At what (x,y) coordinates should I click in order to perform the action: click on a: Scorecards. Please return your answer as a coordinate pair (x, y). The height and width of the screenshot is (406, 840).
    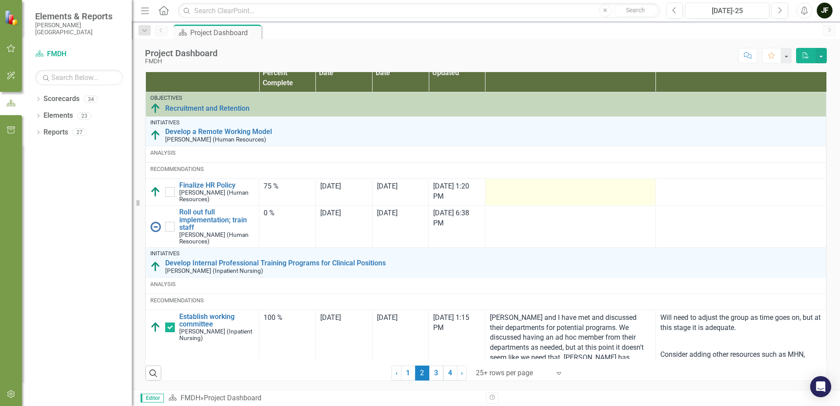
    Looking at the image, I should click on (62, 99).